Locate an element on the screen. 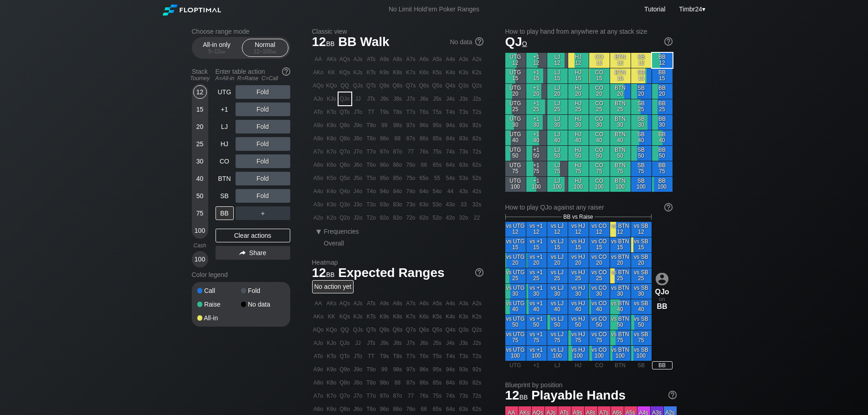  div: BTN is located at coordinates (225, 179).